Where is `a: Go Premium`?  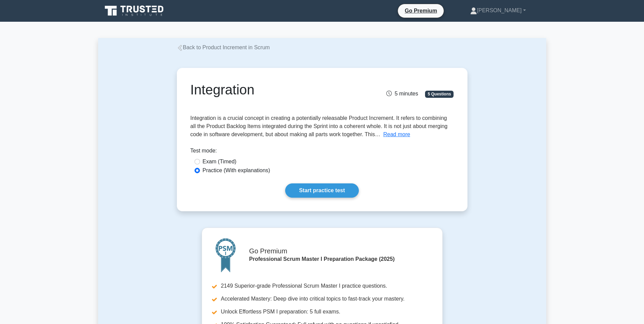 a: Go Premium is located at coordinates (421, 10).